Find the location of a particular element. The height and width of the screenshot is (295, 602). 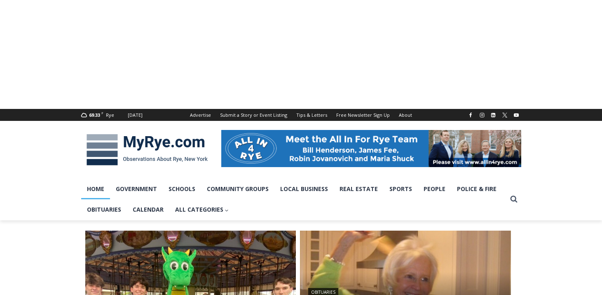

a: Community Groups is located at coordinates (238, 189).